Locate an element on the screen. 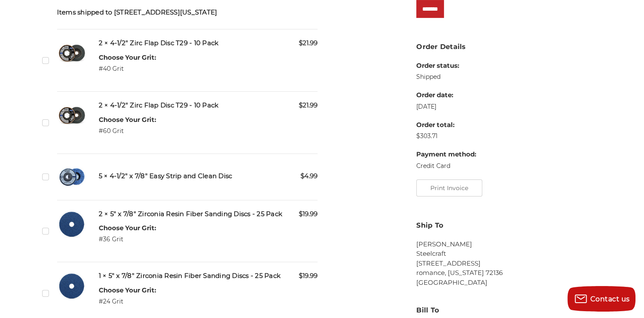  dd: Credit Card is located at coordinates (446, 166).